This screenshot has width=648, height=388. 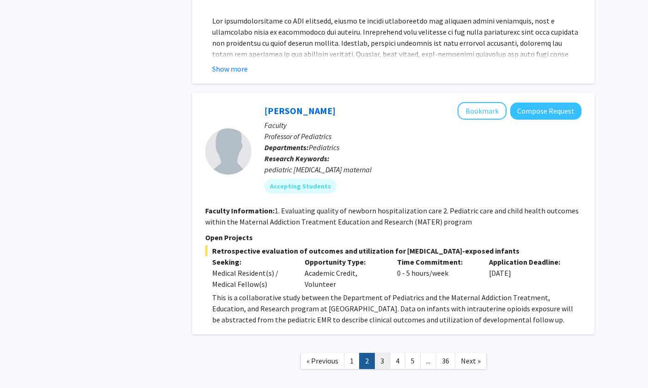 What do you see at coordinates (344, 262) in the screenshot?
I see `p: Opportunity Type:` at bounding box center [344, 262].